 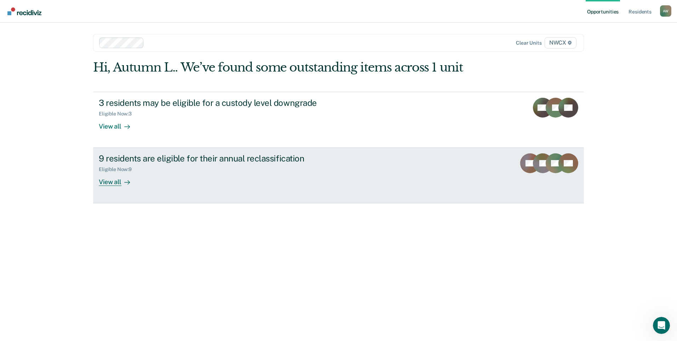 What do you see at coordinates (666, 11) in the screenshot?
I see `div: A W` at bounding box center [666, 11].